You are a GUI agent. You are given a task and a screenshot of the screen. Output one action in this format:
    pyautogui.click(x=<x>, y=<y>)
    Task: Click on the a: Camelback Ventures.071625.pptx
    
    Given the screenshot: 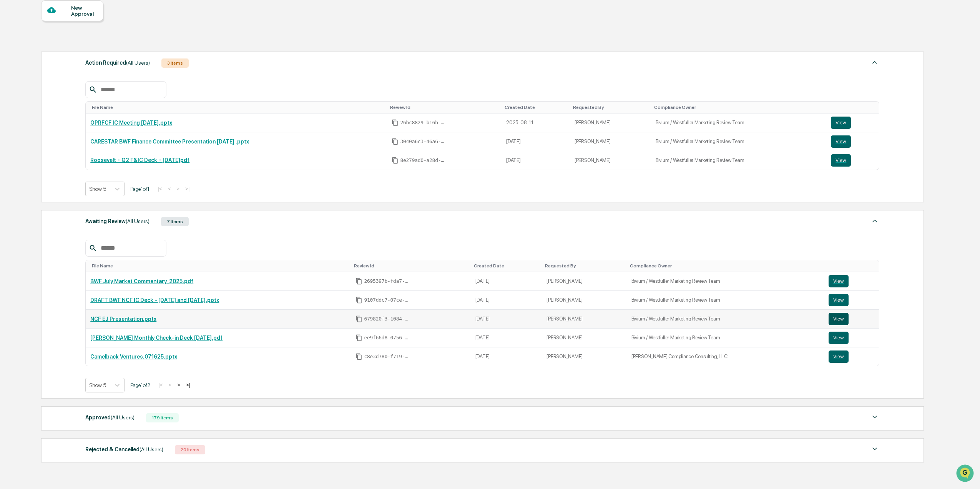 What is the action you would take?
    pyautogui.click(x=133, y=356)
    